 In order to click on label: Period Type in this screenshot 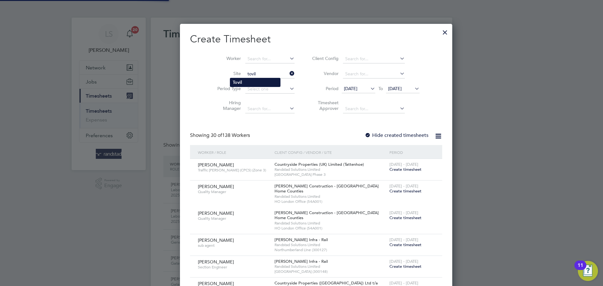, I will do `click(227, 89)`.